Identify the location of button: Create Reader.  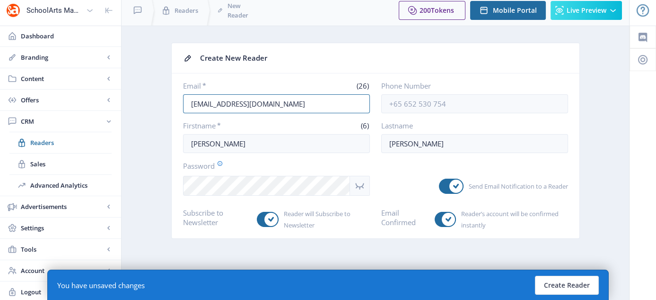
(567, 285).